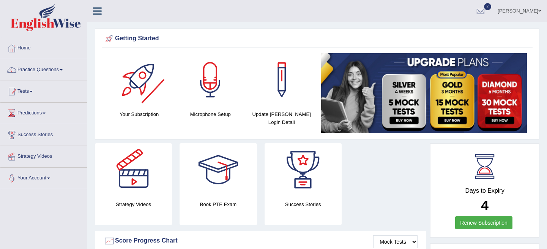  I want to click on a: Your Account, so click(44, 177).